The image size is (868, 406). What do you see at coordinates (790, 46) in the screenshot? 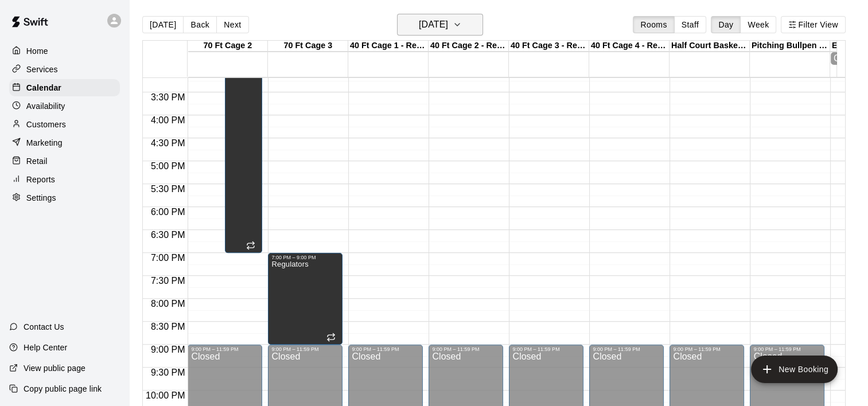
I see `div: Pitching Bullpen - 70 Ft Cage 1 (NO HITTING ALLOWED)` at bounding box center [790, 46].